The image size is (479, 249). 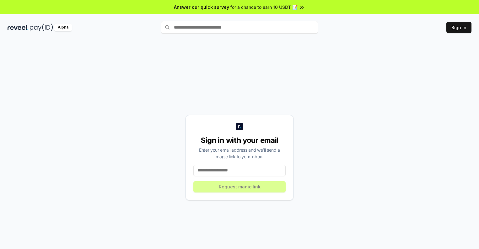 I want to click on img: logo_small, so click(x=240, y=127).